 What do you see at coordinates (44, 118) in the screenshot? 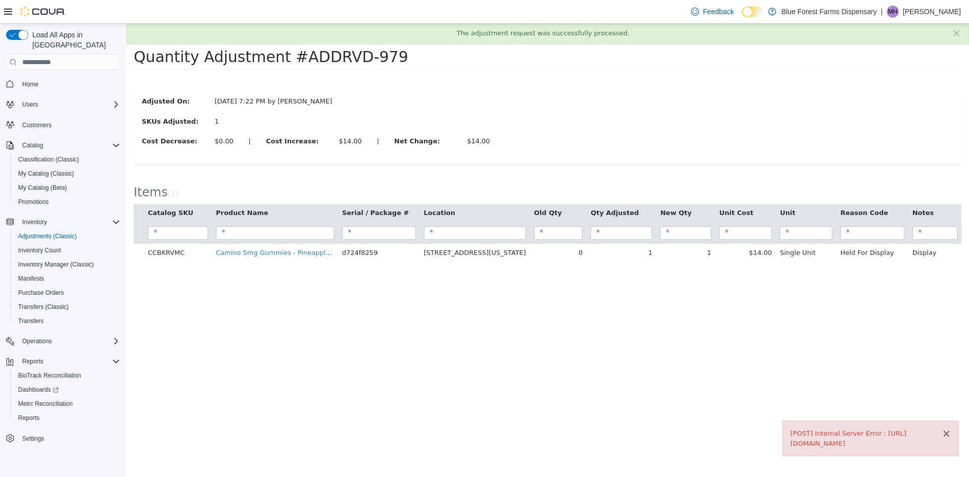
I see `label: Cost Decrease:` at bounding box center [44, 118].